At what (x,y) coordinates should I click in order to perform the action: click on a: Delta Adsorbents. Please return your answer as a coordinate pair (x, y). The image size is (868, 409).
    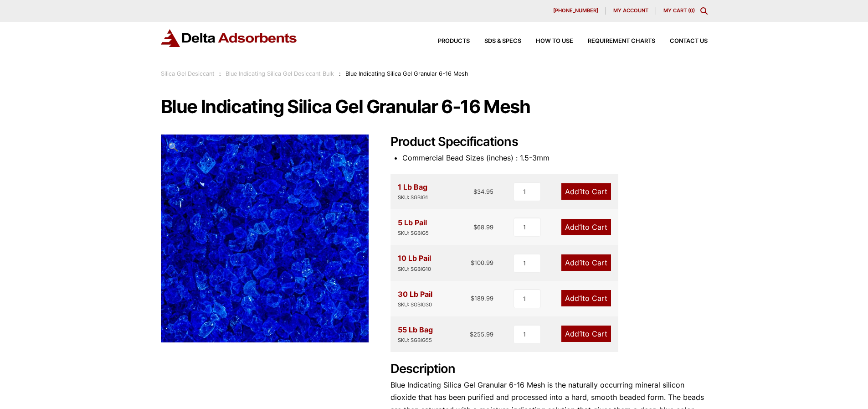
    Looking at the image, I should click on (229, 38).